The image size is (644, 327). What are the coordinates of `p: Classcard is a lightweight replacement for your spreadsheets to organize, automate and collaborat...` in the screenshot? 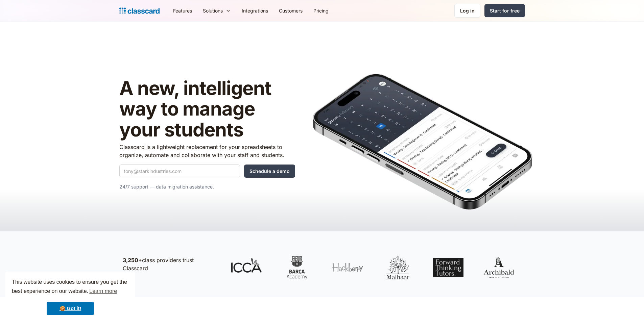 It's located at (207, 151).